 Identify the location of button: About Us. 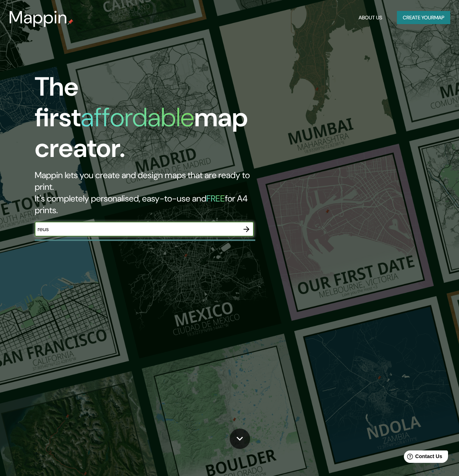
(371, 17).